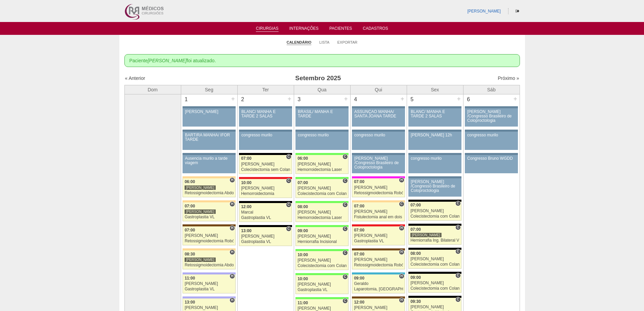 The width and height of the screenshot is (644, 311). What do you see at coordinates (153, 89) in the screenshot?
I see `th: Dom` at bounding box center [153, 89].